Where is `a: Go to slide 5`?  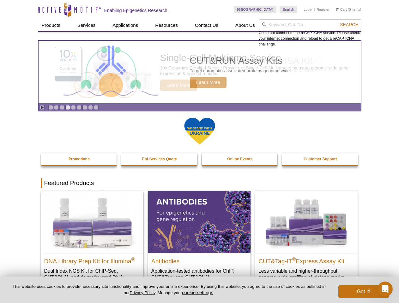
a: Go to slide 5 is located at coordinates (73, 107).